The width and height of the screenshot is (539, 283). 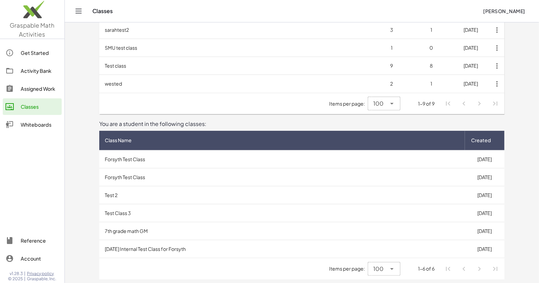 What do you see at coordinates (282, 213) in the screenshot?
I see `td: Test Class 3` at bounding box center [282, 213].